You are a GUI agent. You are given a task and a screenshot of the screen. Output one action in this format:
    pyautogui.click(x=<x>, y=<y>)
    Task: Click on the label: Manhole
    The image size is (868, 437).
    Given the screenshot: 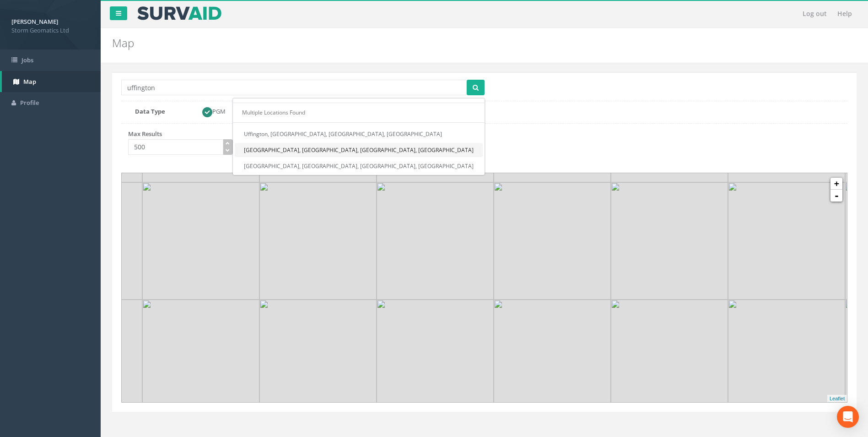 What is the action you would take?
    pyautogui.click(x=253, y=112)
    